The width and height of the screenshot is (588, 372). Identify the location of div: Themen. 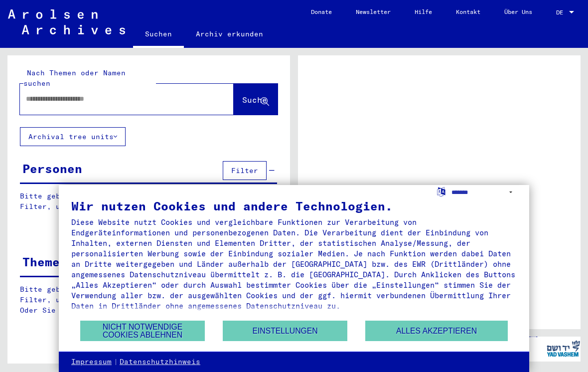
(45, 262).